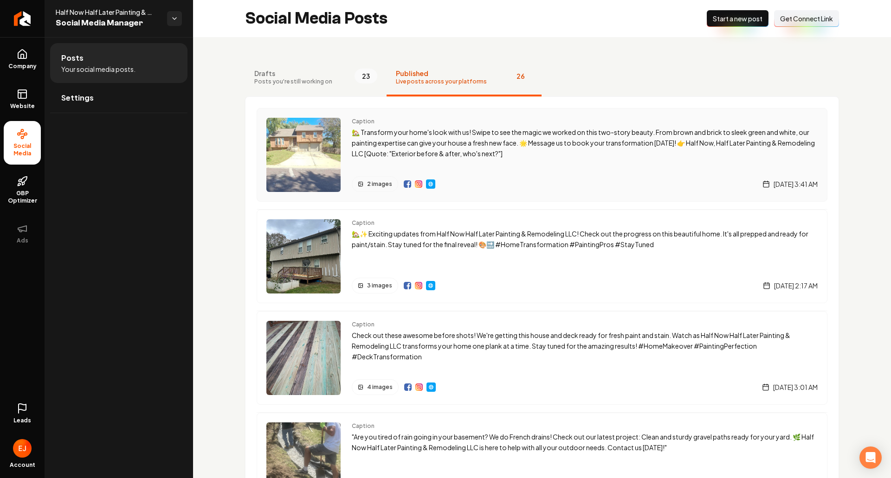 Image resolution: width=891 pixels, height=478 pixels. Describe the element at coordinates (315, 78) in the screenshot. I see `button: DraftsPosts you're still working on23` at that location.